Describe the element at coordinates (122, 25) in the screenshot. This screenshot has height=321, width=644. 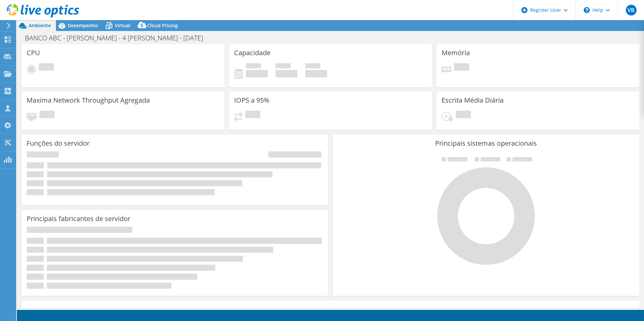
I see `span: Virtual` at that location.